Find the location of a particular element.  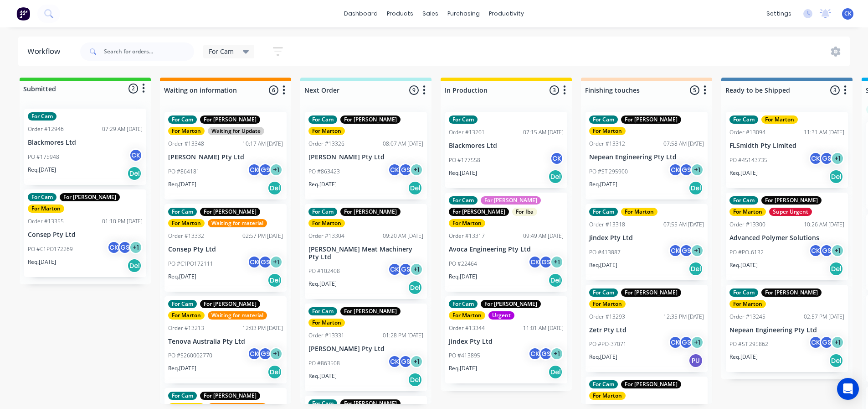

span: CK is located at coordinates (848, 14).